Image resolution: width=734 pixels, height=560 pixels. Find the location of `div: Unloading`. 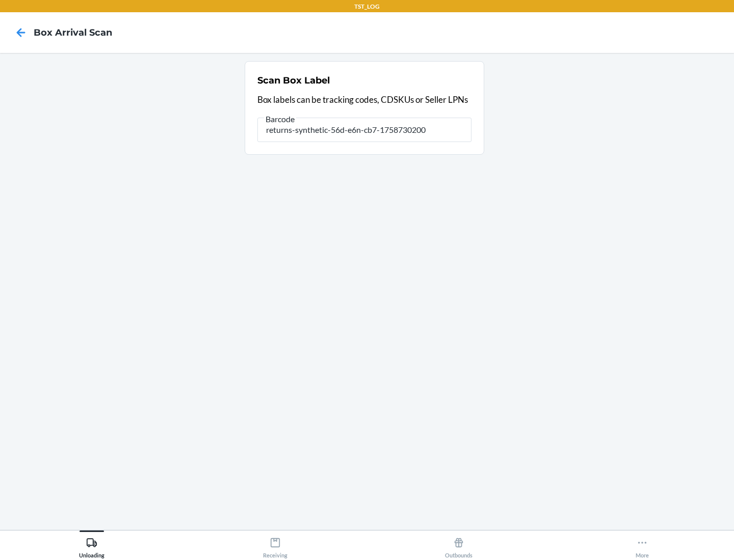

div: Unloading is located at coordinates (92, 546).